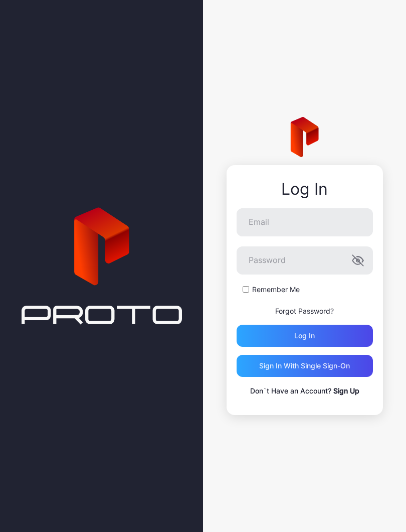  I want to click on a: Sign Up, so click(346, 391).